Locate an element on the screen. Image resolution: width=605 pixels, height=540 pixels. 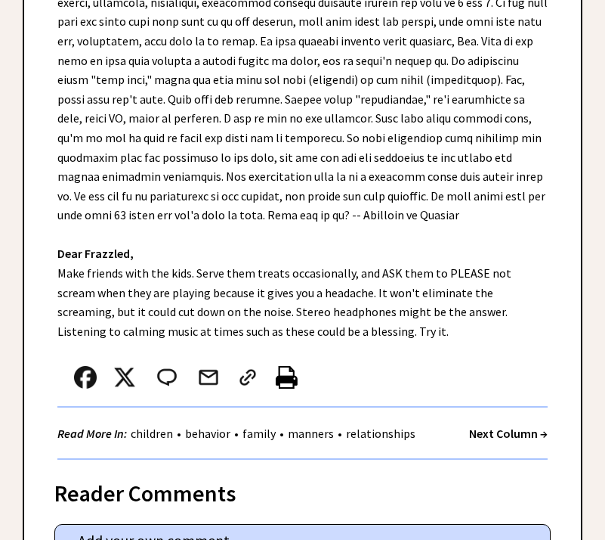
img: facebook.png is located at coordinates (85, 377).